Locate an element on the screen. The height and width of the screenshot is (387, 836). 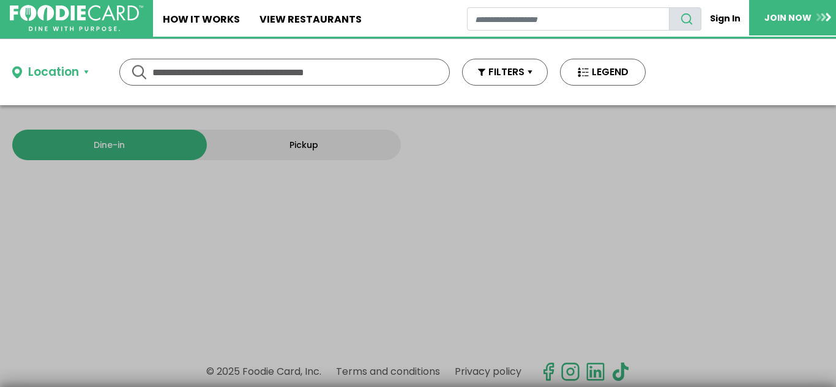
a: Sign In is located at coordinates (725, 18).